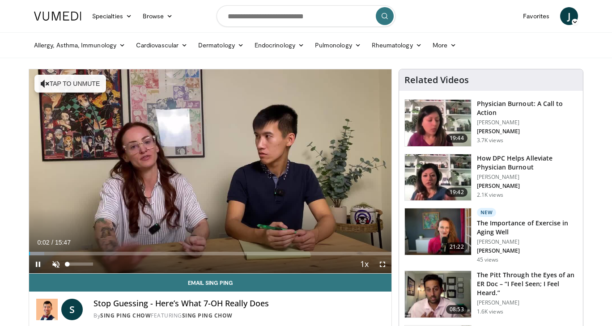  Describe the element at coordinates (210, 171) in the screenshot. I see `video-js: Video Player` at that location.